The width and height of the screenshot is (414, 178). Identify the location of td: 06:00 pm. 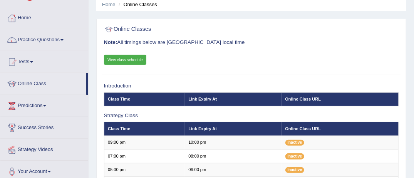
(233, 170).